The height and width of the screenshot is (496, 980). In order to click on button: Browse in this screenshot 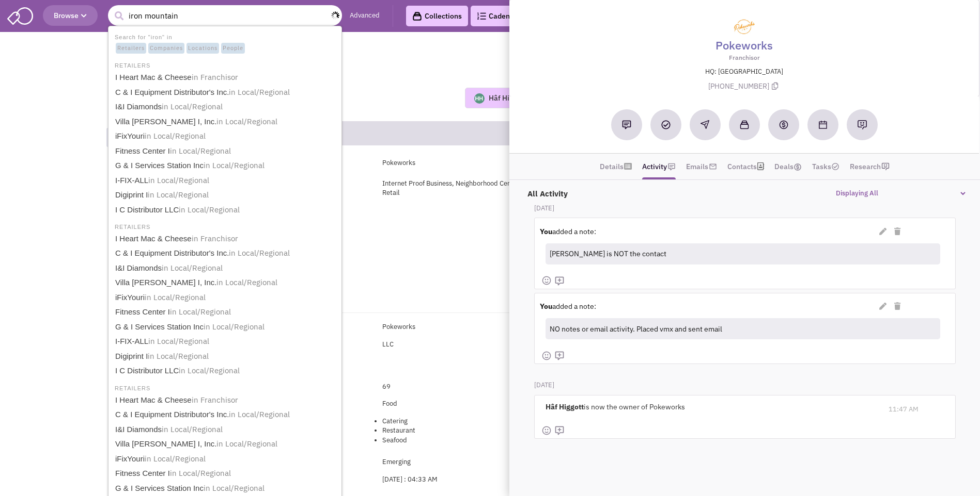, I will do `click(70, 16)`.